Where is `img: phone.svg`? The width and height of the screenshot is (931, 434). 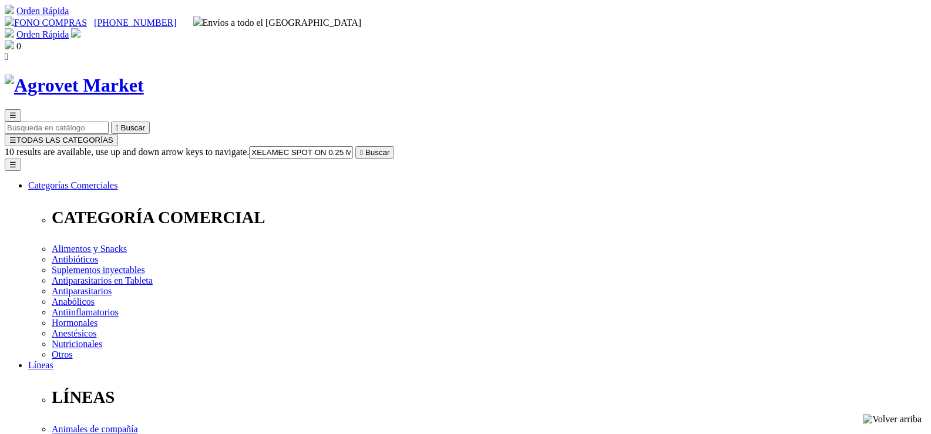 img: phone.svg is located at coordinates (9, 21).